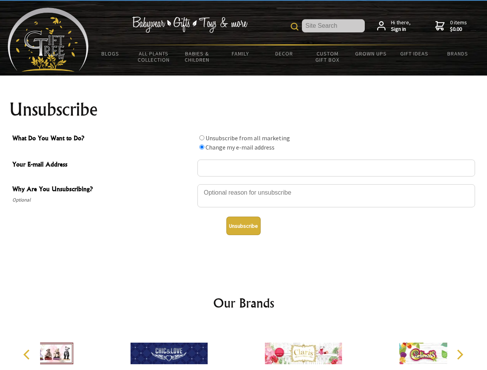 This screenshot has width=487, height=370. Describe the element at coordinates (458, 29) in the screenshot. I see `strong: $0.00` at that location.